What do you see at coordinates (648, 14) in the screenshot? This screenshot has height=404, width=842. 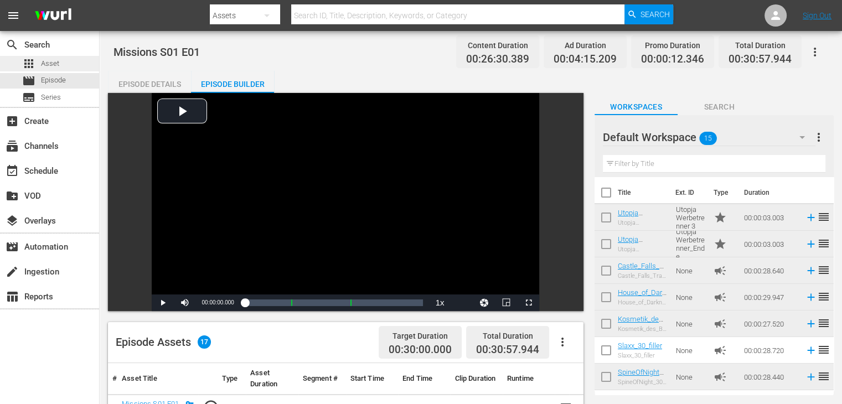 I see `button: Search` at bounding box center [648, 14].